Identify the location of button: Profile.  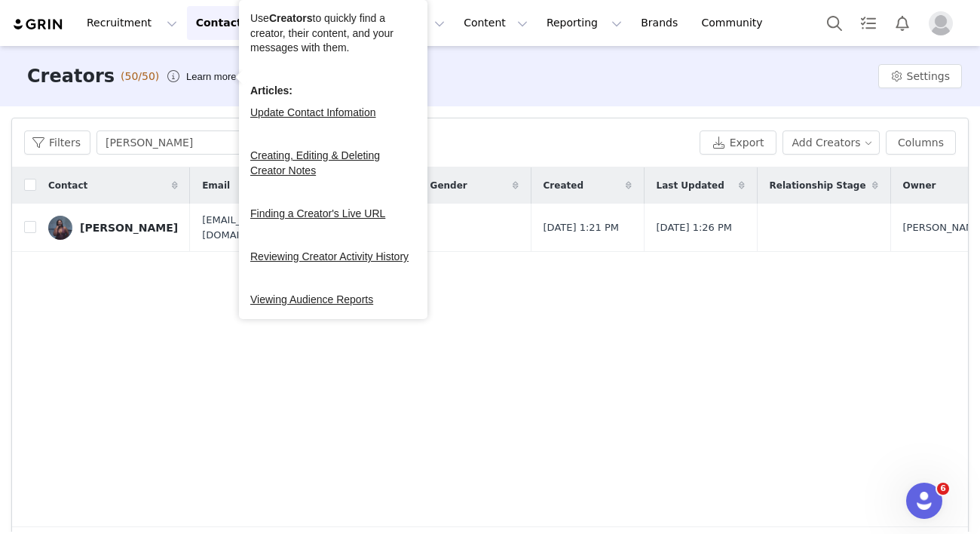
(944, 23).